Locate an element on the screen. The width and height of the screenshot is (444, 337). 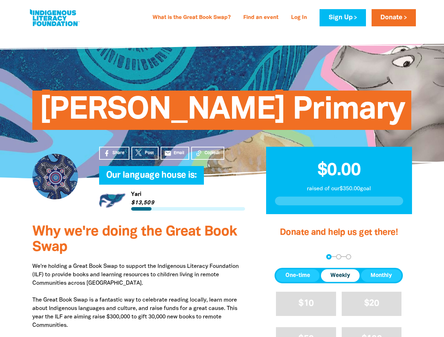
a: What is the Great Book Swap? is located at coordinates (192, 18).